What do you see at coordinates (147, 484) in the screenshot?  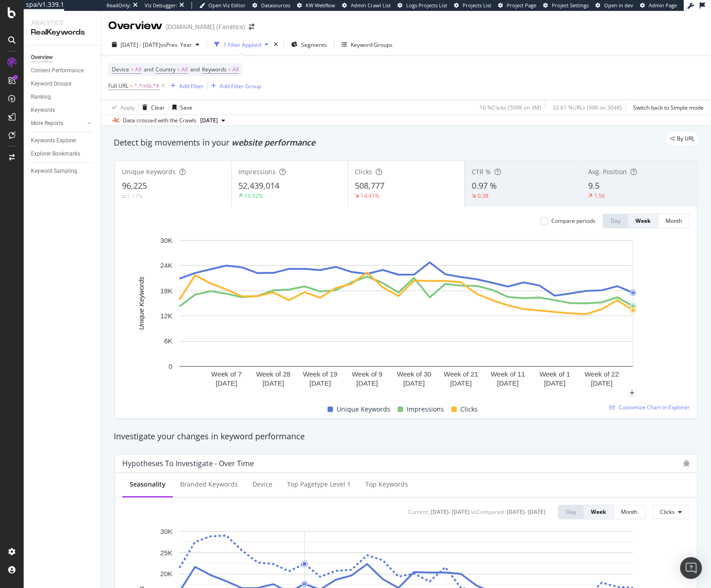 I see `div: Seasonality` at bounding box center [147, 484].